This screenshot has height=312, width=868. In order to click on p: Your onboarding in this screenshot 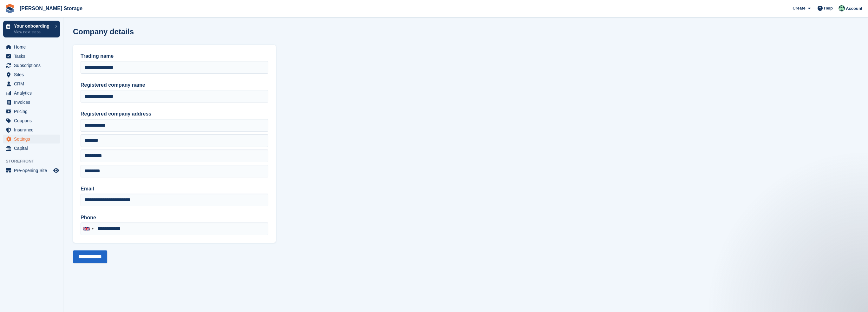, I will do `click(33, 26)`.